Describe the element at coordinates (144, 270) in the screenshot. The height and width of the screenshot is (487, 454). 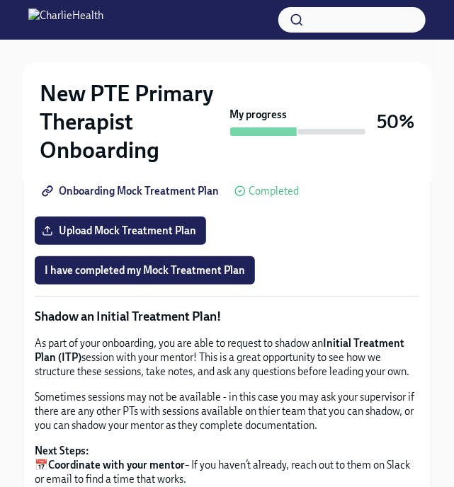
I see `span: I have completed my Mock Treatment Plan` at that location.